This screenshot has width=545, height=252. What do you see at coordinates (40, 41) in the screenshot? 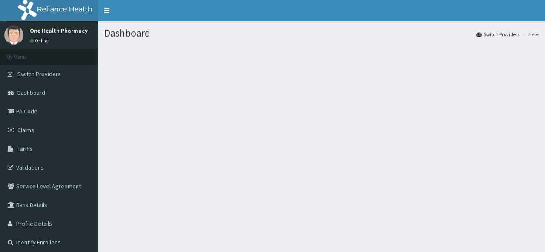
I see `a: Online` at bounding box center [40, 41].